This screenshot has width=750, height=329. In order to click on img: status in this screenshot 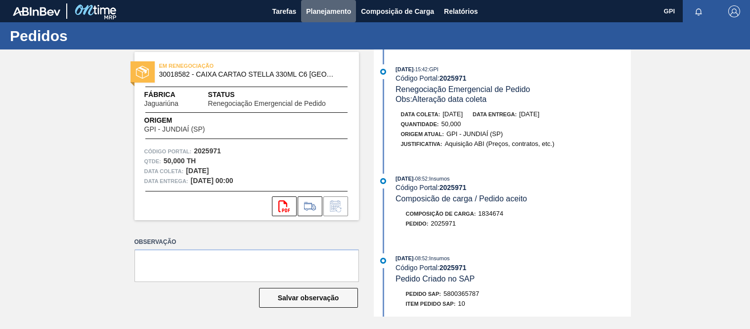, I will do `click(142, 72)`.